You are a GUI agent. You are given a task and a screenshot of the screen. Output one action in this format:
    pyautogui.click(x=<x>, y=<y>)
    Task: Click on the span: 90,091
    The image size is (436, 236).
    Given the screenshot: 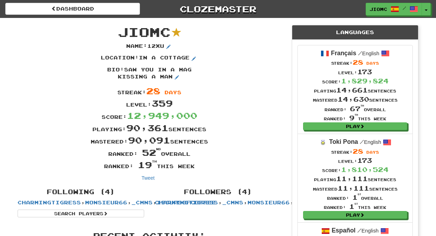 What is the action you would take?
    pyautogui.click(x=149, y=140)
    